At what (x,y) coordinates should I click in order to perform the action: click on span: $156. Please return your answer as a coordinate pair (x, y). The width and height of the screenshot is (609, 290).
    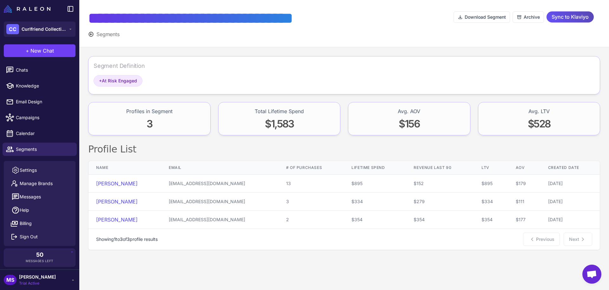
    Looking at the image, I should click on (409, 124).